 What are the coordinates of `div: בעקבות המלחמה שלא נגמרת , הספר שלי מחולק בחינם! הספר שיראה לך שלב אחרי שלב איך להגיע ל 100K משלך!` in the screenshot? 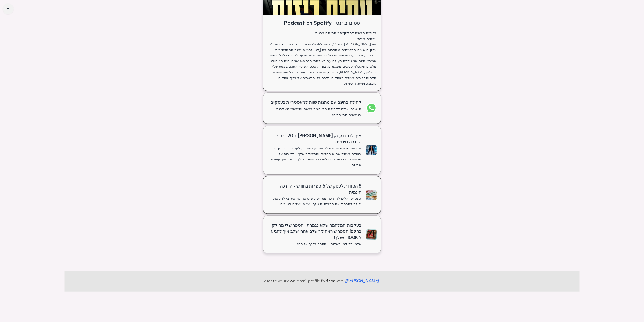 It's located at (316, 231).